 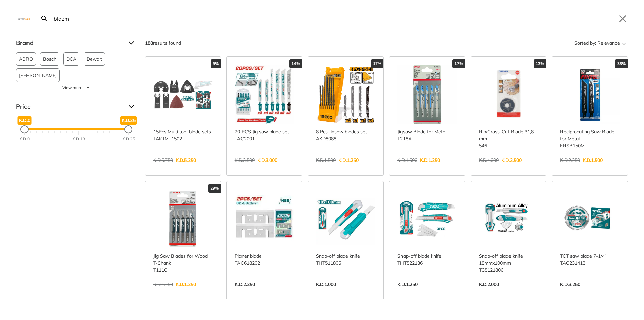 What do you see at coordinates (94, 59) in the screenshot?
I see `span: Dewalt` at bounding box center [94, 59].